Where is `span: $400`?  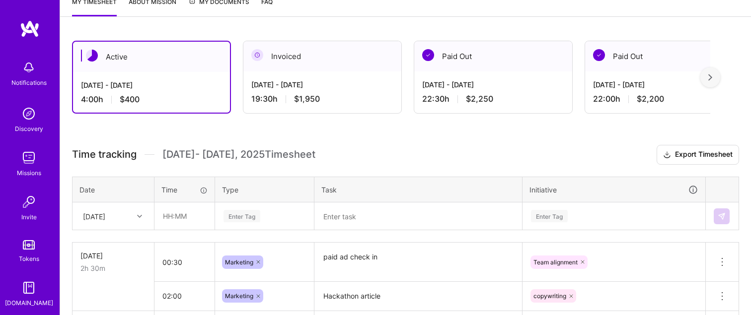 span: $400 is located at coordinates (130, 99).